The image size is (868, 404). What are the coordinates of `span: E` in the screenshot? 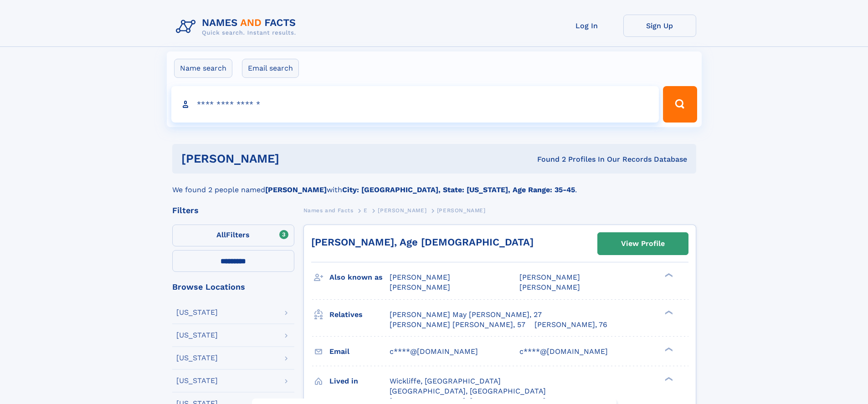 It's located at (365, 211).